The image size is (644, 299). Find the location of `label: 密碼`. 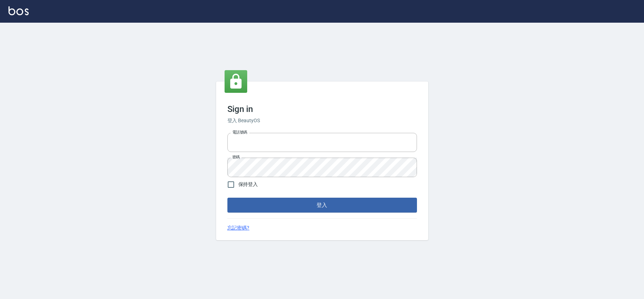

label: 密碼 is located at coordinates (236, 157).